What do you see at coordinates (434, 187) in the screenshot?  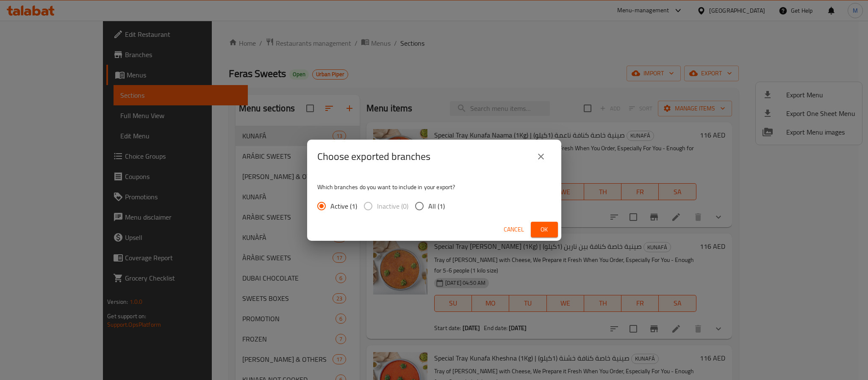 I see `p: Which branches do you want to include in your export?` at bounding box center [434, 187].